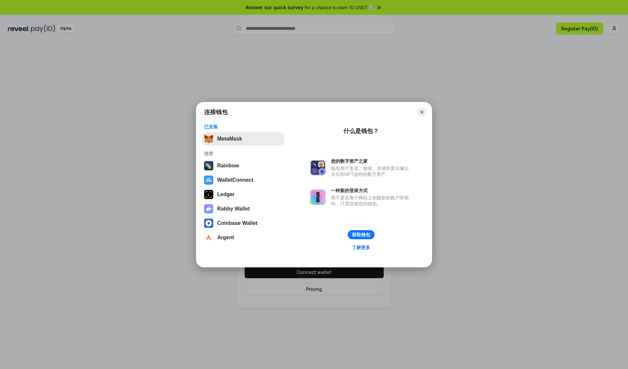  What do you see at coordinates (209, 139) in the screenshot?
I see `img: svg+xml,%3Csvg%20fill%3D%22none%22%20height%3D%2233%22%20viewBox%3D%220%200%2035%2033%22%20width%...` at bounding box center [209, 139].